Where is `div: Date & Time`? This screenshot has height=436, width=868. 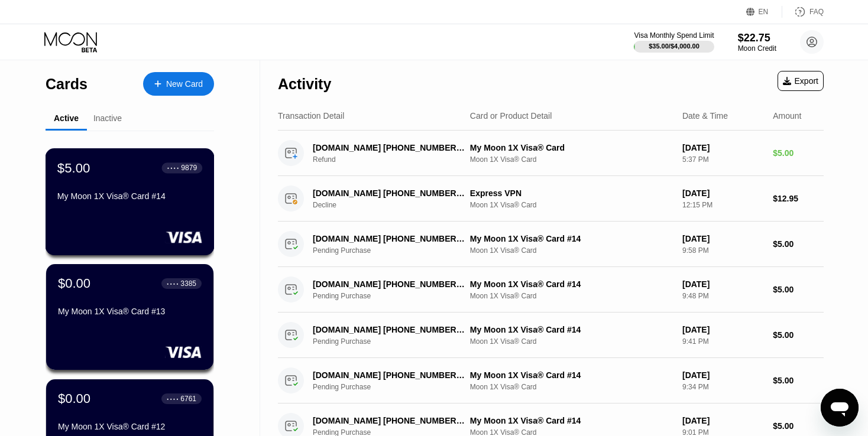
div: Date & Time is located at coordinates (705, 116).